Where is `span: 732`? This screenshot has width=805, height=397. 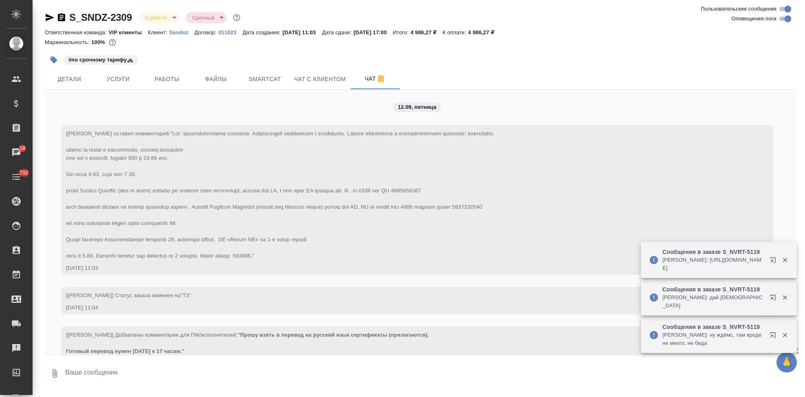
span: 732 is located at coordinates (24, 173).